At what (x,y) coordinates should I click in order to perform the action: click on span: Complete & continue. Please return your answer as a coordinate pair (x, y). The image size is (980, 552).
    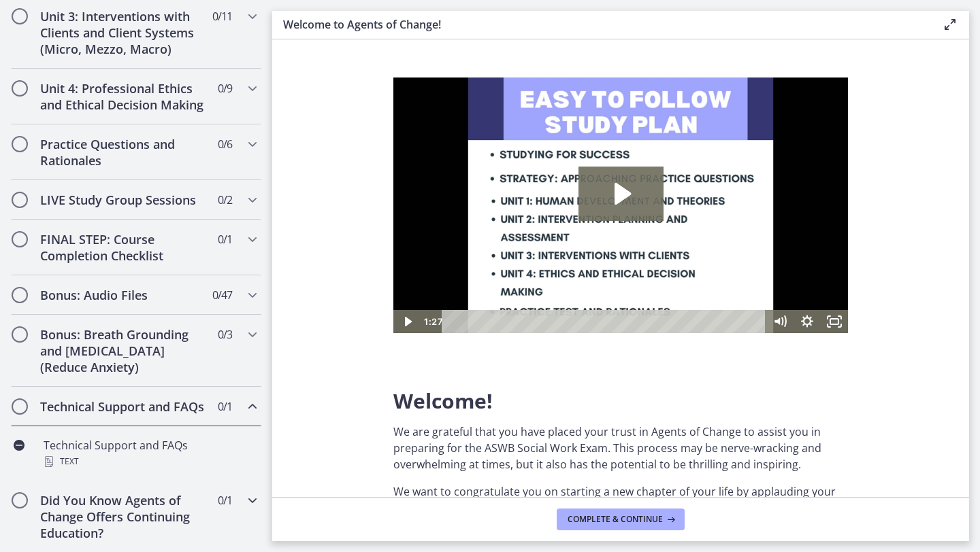
    Looking at the image, I should click on (616, 520).